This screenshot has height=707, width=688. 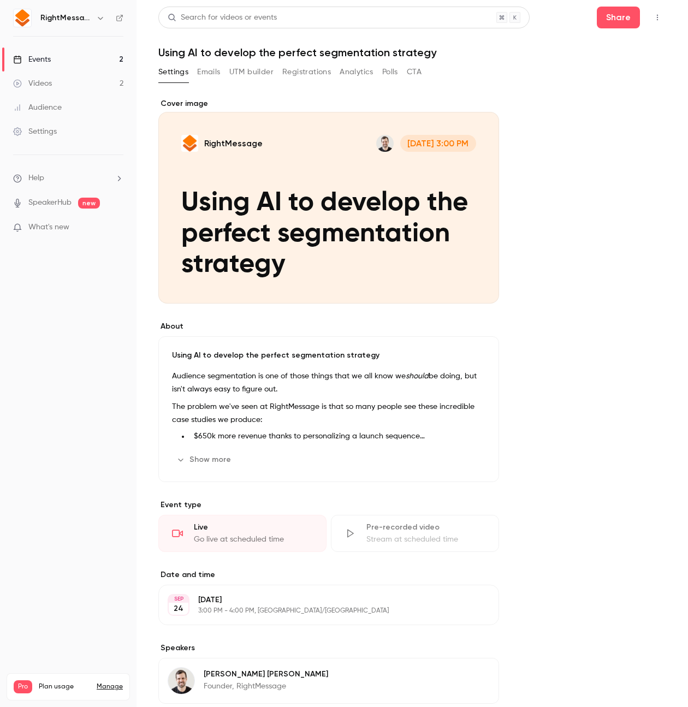 I want to click on span: What's new, so click(x=49, y=227).